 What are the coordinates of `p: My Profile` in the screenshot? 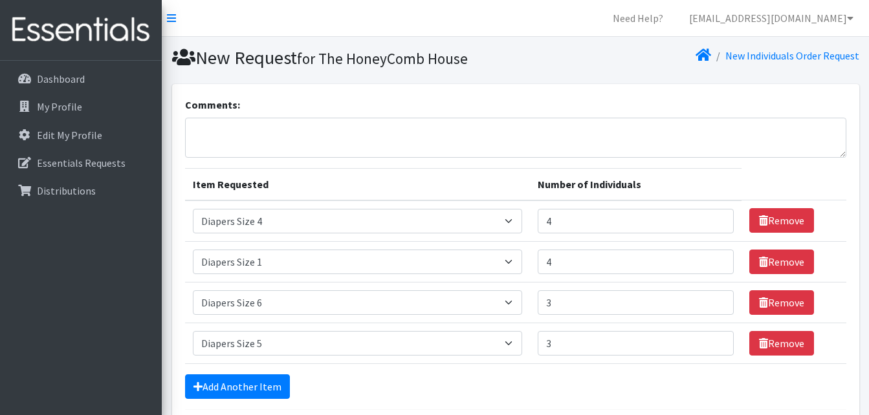 It's located at (60, 107).